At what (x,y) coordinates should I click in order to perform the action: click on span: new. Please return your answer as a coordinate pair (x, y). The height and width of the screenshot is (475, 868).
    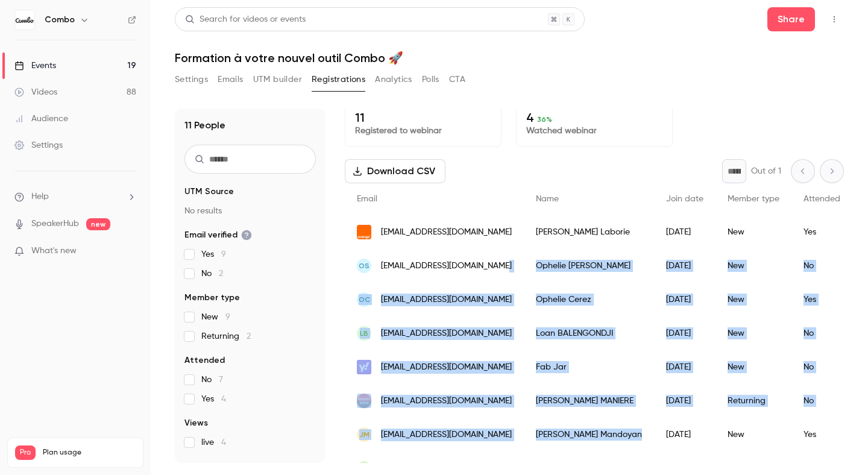
    Looking at the image, I should click on (98, 224).